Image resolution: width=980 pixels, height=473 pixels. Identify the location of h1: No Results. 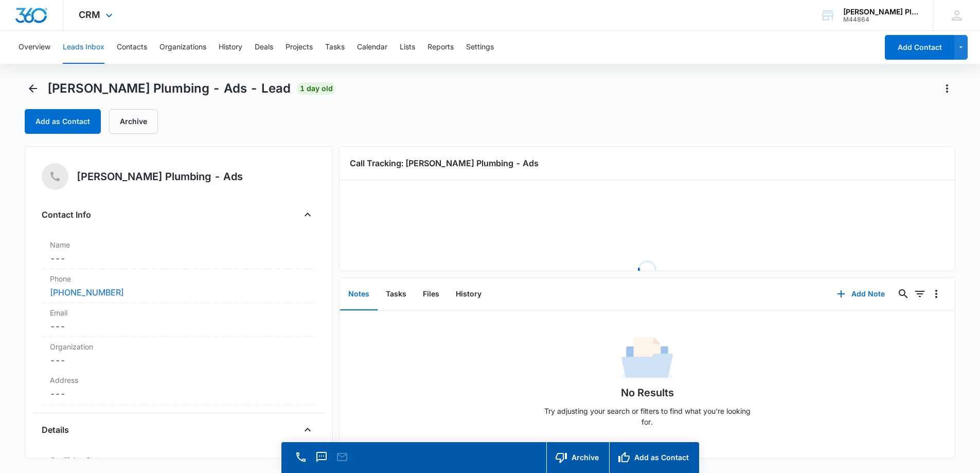
(647, 393).